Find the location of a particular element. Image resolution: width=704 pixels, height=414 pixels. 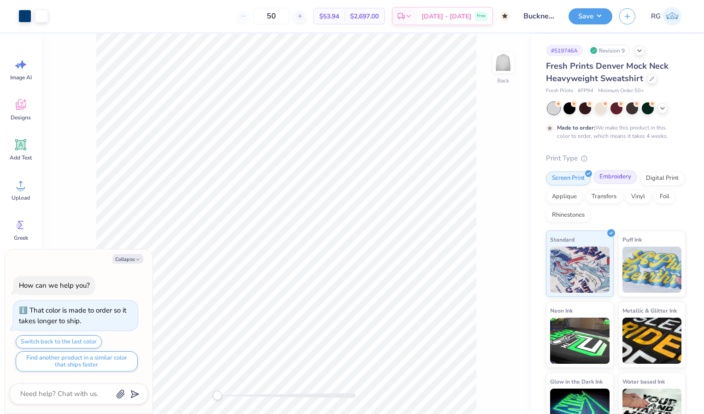

span: Greek is located at coordinates (21, 238).